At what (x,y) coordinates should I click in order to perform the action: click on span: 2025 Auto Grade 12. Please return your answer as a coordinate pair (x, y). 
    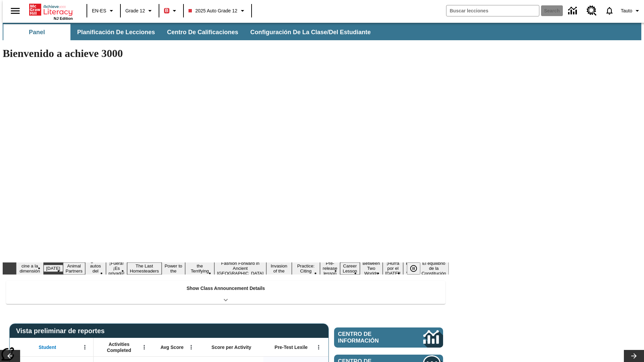
    Looking at the image, I should click on (213, 11).